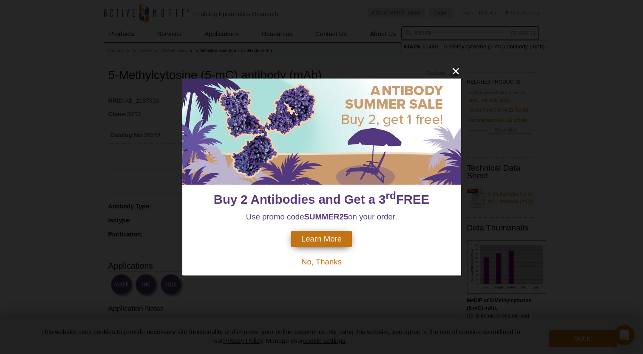 This screenshot has width=643, height=354. Describe the element at coordinates (321, 262) in the screenshot. I see `span: No, Thanks` at that location.